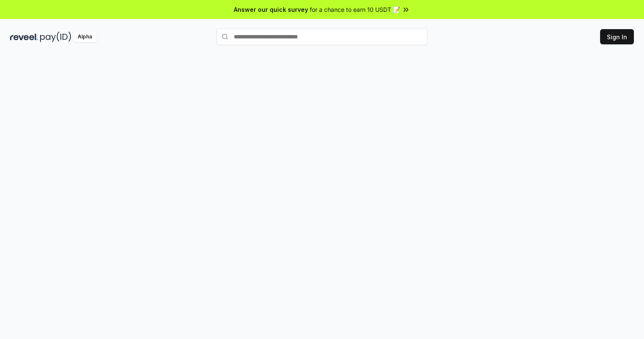 Image resolution: width=644 pixels, height=339 pixels. I want to click on img: reveel_dark, so click(24, 37).